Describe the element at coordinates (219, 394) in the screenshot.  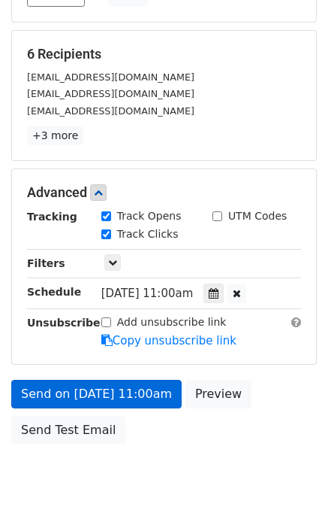
I see `a: Preview` at that location.